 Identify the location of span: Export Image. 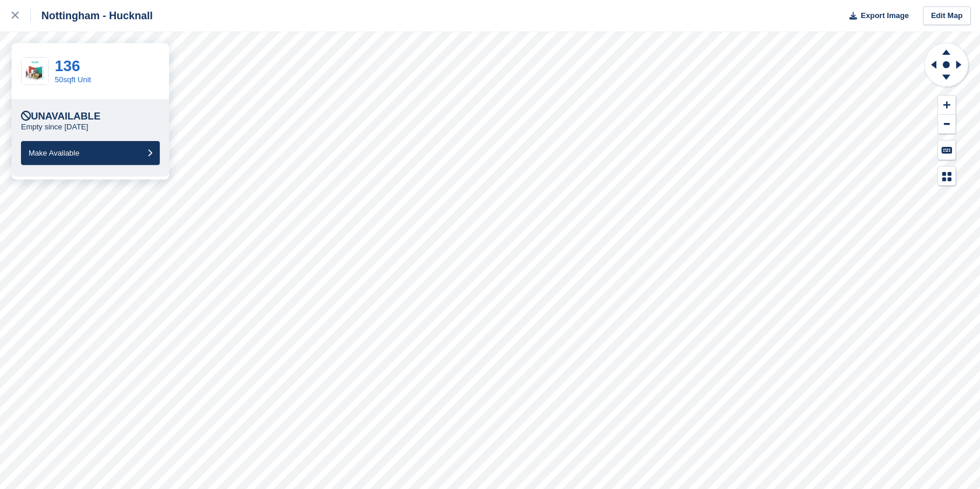
(884, 16).